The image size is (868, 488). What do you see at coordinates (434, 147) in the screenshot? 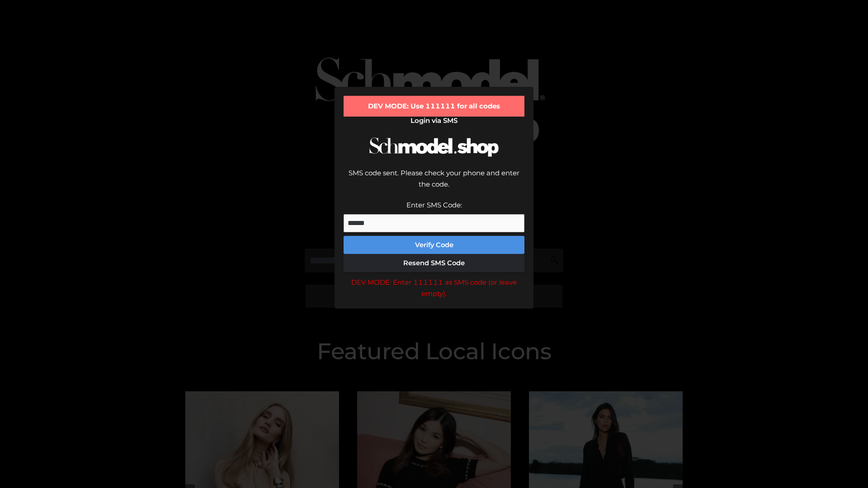
I see `img: Schmodel Logo` at bounding box center [434, 147].